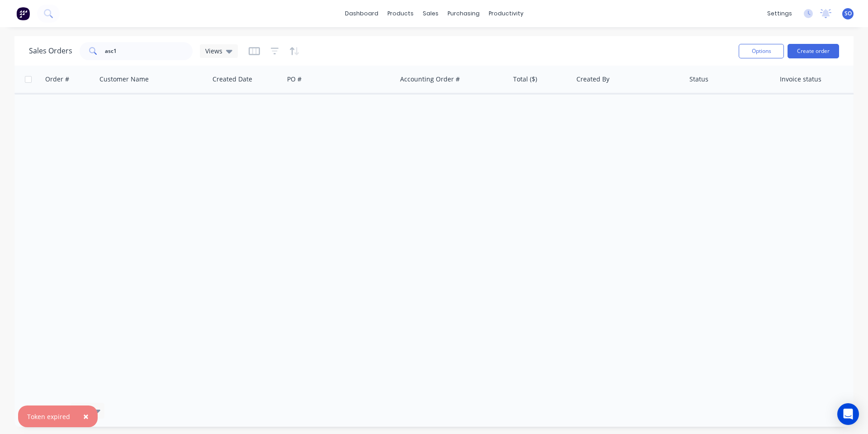 This screenshot has width=868, height=434. Describe the element at coordinates (430, 14) in the screenshot. I see `div: sales` at that location.